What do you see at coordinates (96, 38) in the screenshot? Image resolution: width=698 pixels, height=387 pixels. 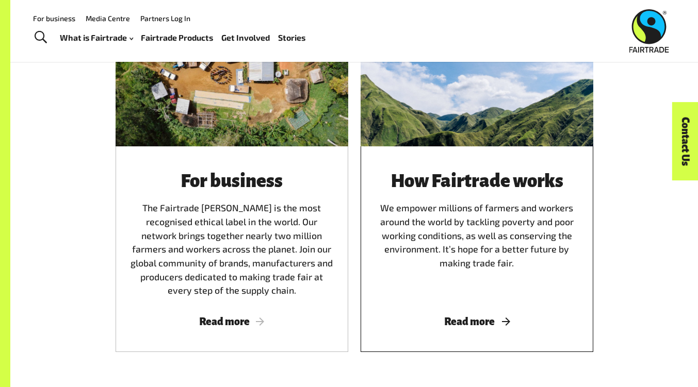 I see `a: What is Fairtrade` at bounding box center [96, 38].